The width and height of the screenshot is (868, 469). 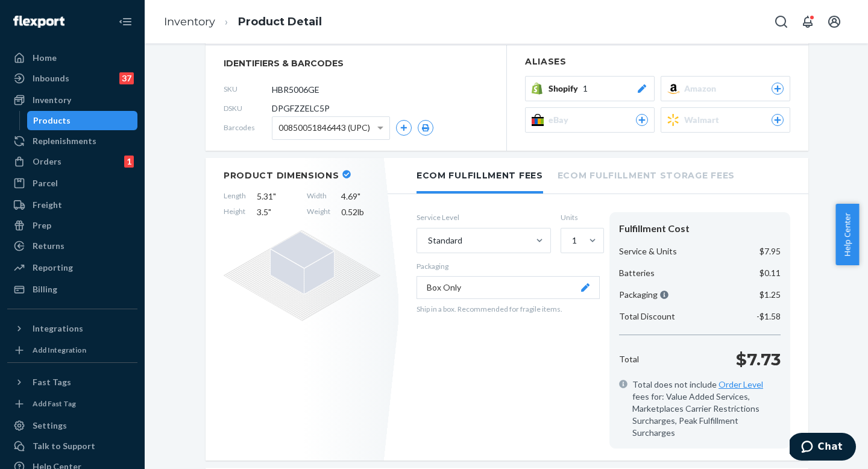 I want to click on button: eBay, so click(x=590, y=120).